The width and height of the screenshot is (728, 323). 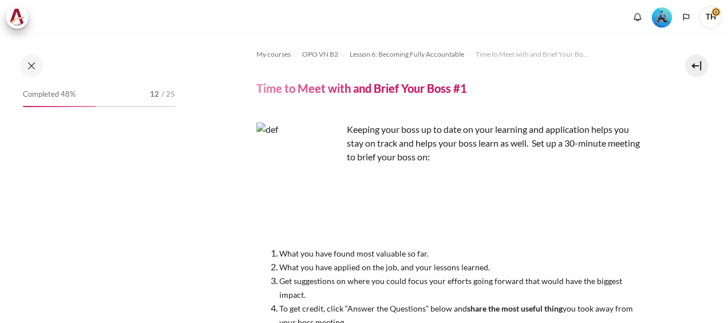 I want to click on a: Time to Meet with and Brief Your Boss #1, so click(x=533, y=54).